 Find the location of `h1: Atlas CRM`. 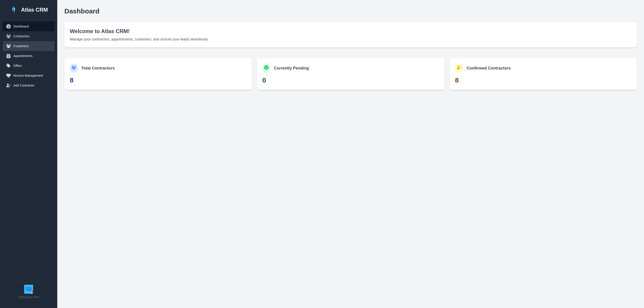

h1: Atlas CRM is located at coordinates (34, 10).